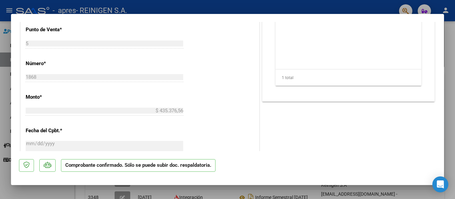 The height and width of the screenshot is (199, 455). What do you see at coordinates (348, 78) in the screenshot?
I see `div: 1 total` at bounding box center [348, 78].